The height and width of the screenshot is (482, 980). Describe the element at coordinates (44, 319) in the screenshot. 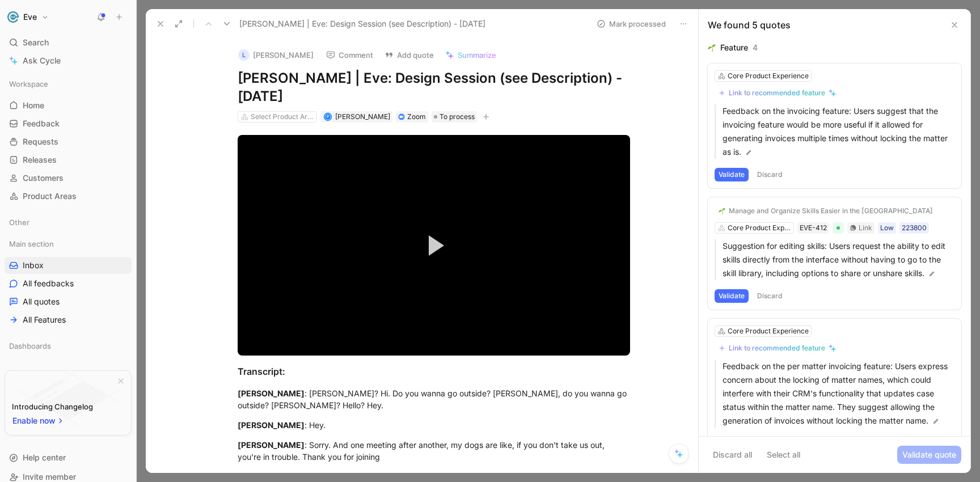

I see `span: All Features` at that location.